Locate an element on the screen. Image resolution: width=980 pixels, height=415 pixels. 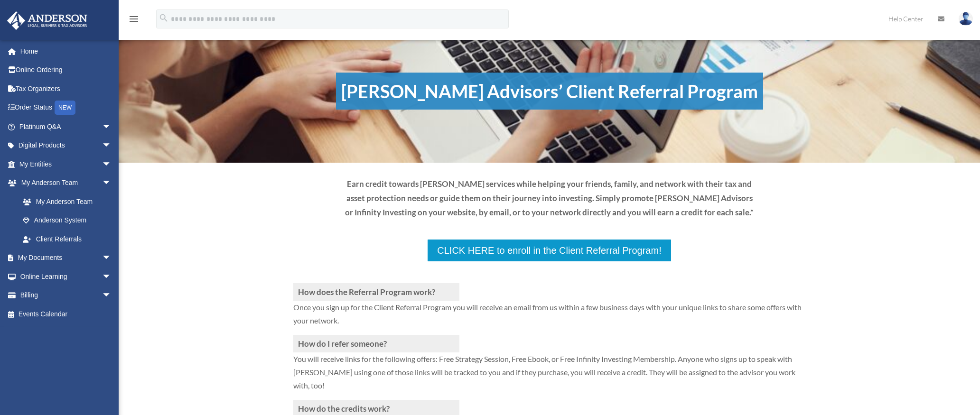
a: My Entitiesarrow_drop_down is located at coordinates (66, 164).